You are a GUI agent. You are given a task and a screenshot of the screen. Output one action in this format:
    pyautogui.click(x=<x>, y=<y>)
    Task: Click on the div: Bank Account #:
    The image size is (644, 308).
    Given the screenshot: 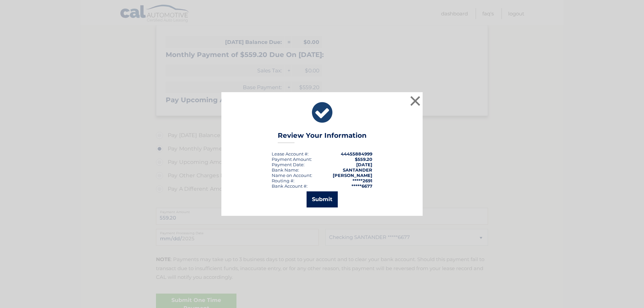 What is the action you would take?
    pyautogui.click(x=289, y=186)
    